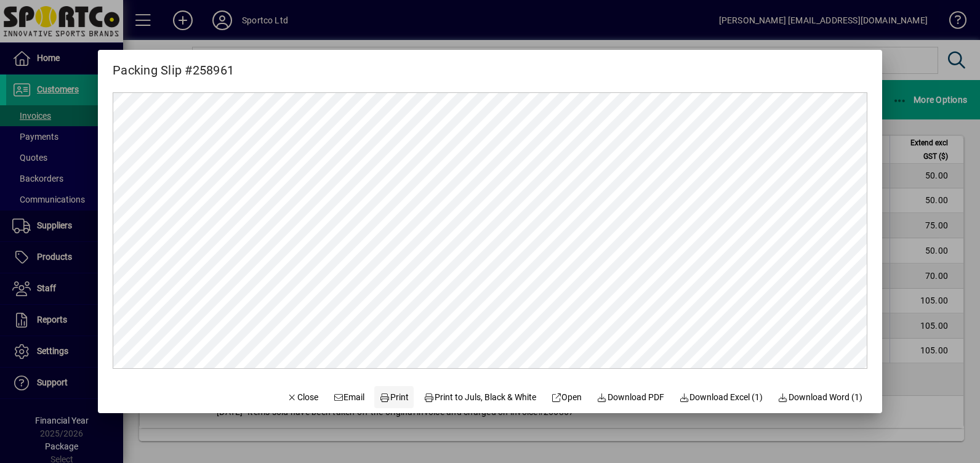  I want to click on span: Download Word (1), so click(820, 397).